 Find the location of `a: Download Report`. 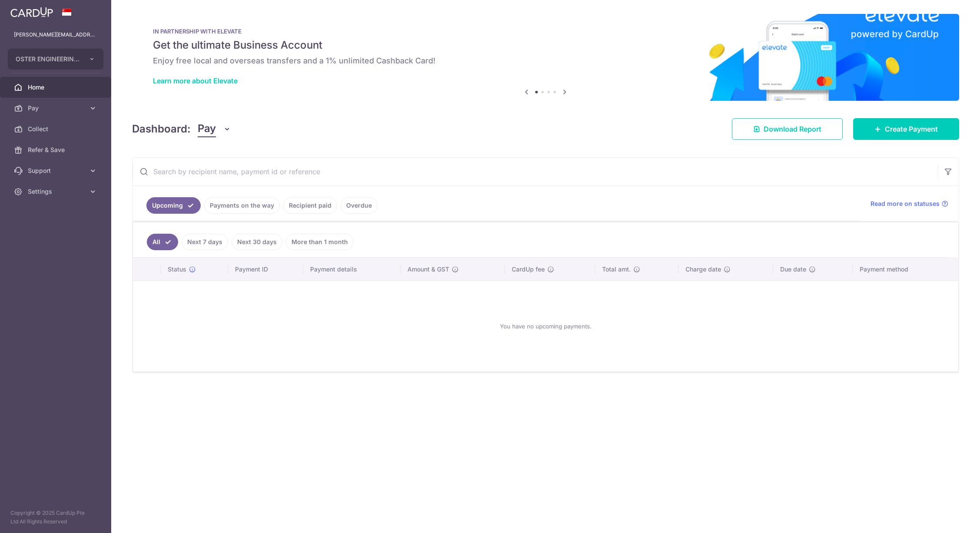

a: Download Report is located at coordinates (787, 129).